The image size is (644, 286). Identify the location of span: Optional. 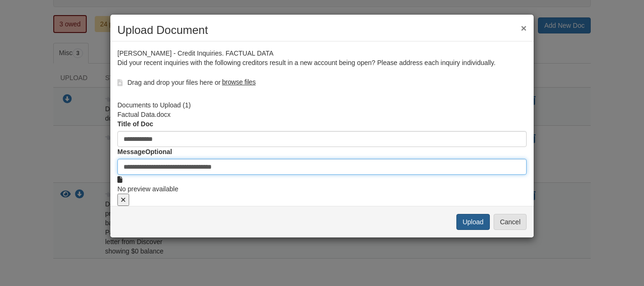
(159, 152).